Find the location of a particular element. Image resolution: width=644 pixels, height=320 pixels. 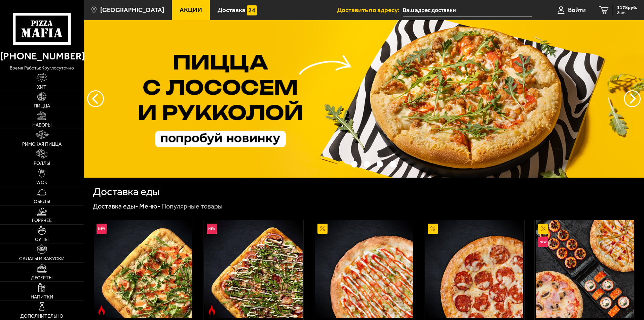

a: Доставка еды- is located at coordinates (116, 207).